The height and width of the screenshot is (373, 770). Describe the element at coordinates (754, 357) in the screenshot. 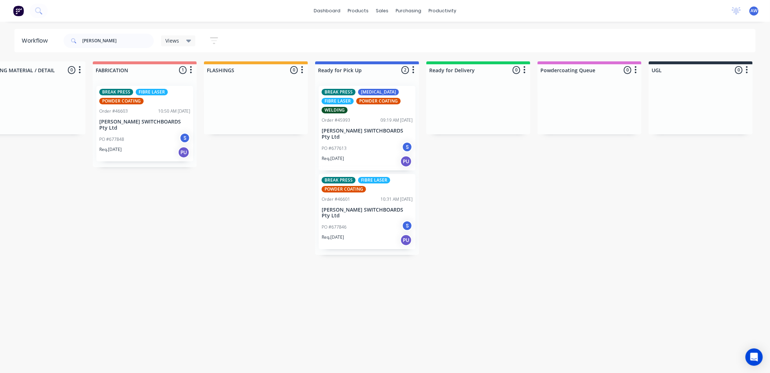

I see `div: Open Intercom Messenger` at that location.